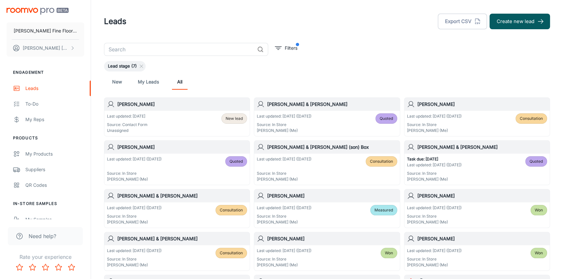 The height and width of the screenshot is (279, 563). What do you see at coordinates (117, 82) in the screenshot?
I see `a: New` at bounding box center [117, 82].